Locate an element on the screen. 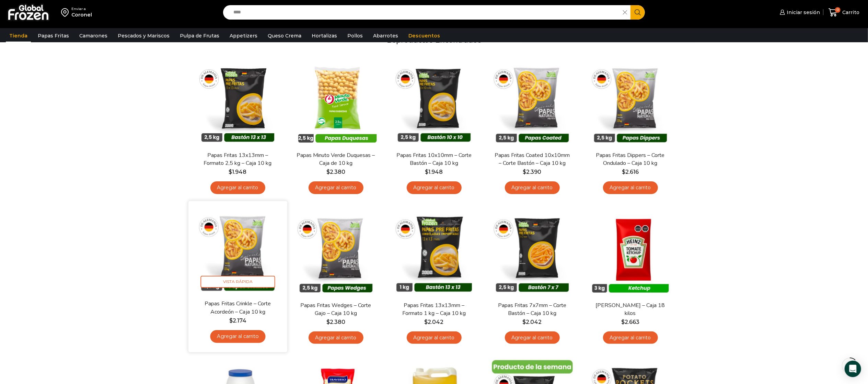  a: Agregar al carrito: “Papas Fritas 10x10mm - Corte Bastón - Caja 10 kg” is located at coordinates (434, 187).